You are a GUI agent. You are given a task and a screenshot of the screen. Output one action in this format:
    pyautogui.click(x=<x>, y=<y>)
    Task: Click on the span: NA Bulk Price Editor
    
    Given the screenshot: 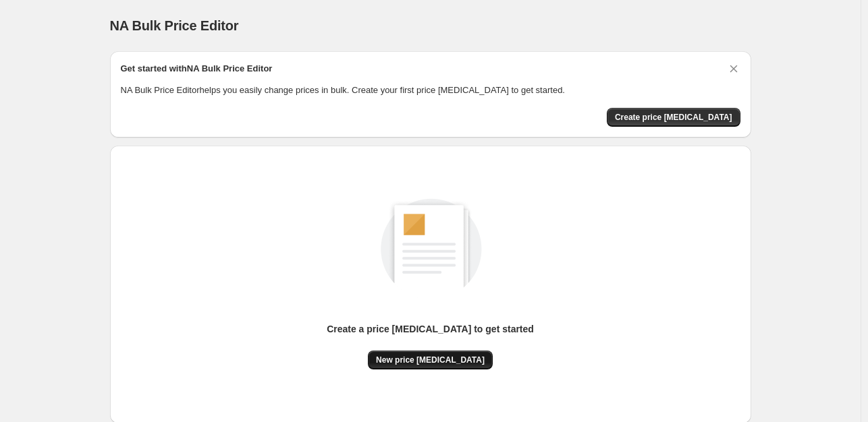 What is the action you would take?
    pyautogui.click(x=174, y=25)
    